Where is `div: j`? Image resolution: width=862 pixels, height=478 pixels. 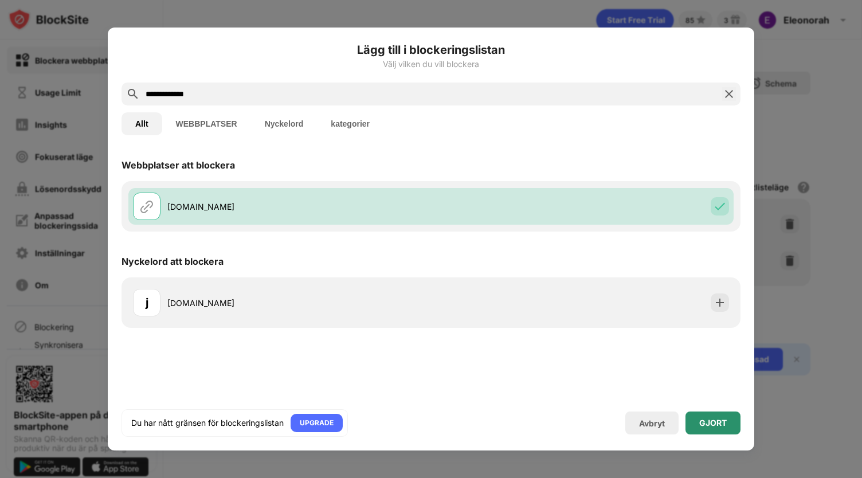
div: j is located at coordinates (147, 303).